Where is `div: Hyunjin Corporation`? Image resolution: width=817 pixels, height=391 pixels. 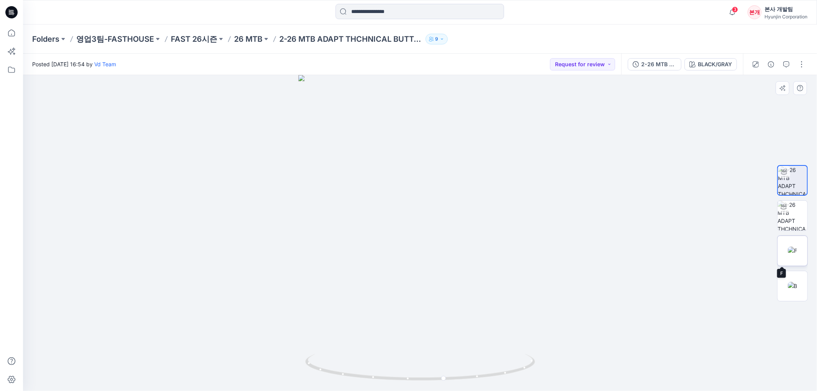 div: Hyunjin Corporation is located at coordinates (786, 16).